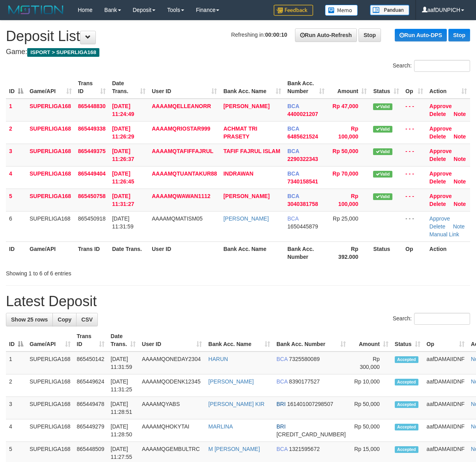 The width and height of the screenshot is (476, 462). Describe the element at coordinates (448, 87) in the screenshot. I see `th: Action: activate to sort column ascending` at that location.